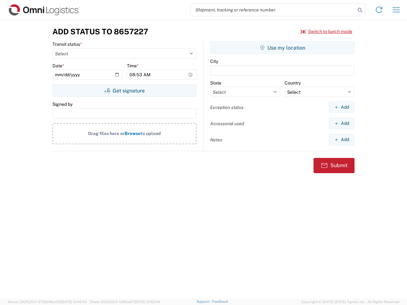  I want to click on label: Notes, so click(216, 140).